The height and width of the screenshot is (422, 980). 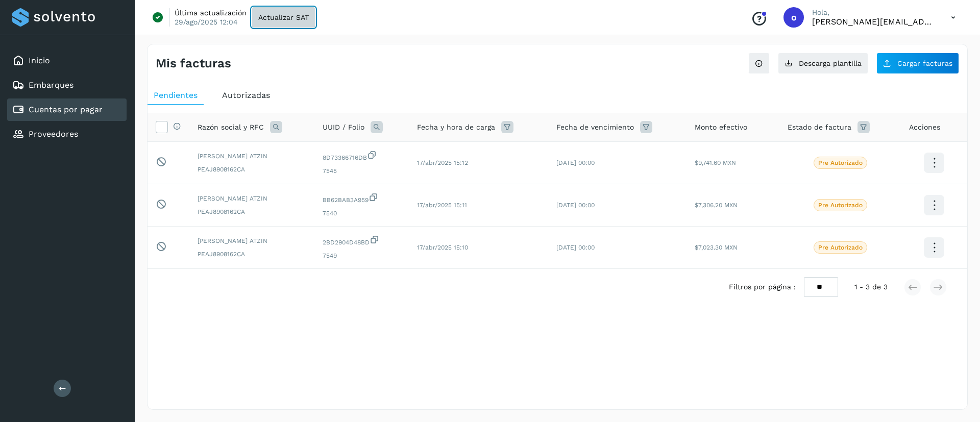 I want to click on span: 17/abr/2025 15:10, so click(x=443, y=247).